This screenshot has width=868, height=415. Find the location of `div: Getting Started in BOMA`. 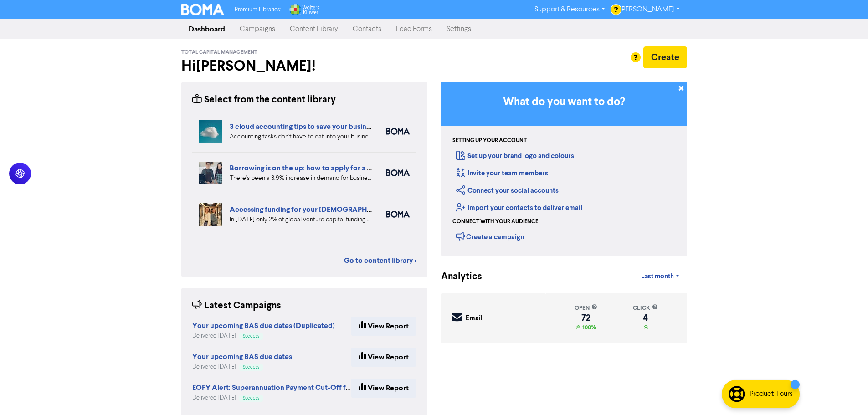

div: Getting Started in BOMA is located at coordinates (564, 169).